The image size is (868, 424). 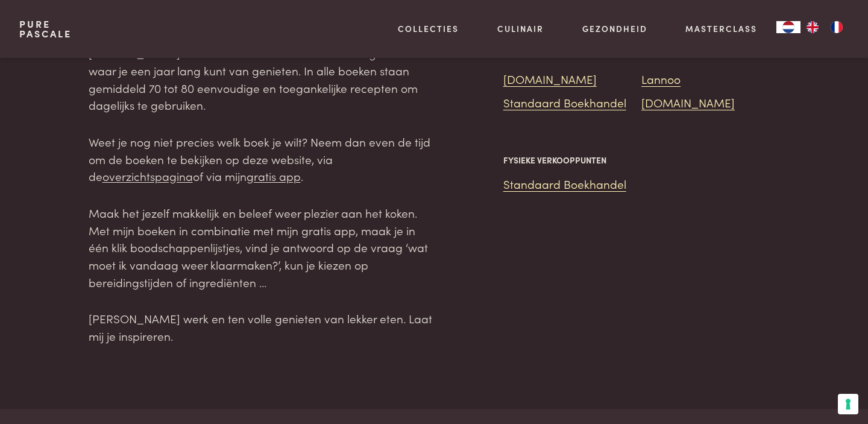 I want to click on p: Maak het jezelf makkelijk en beleef weer plezier aan het koken. Met mijn boeken in combinatie met..., so click(x=261, y=247).